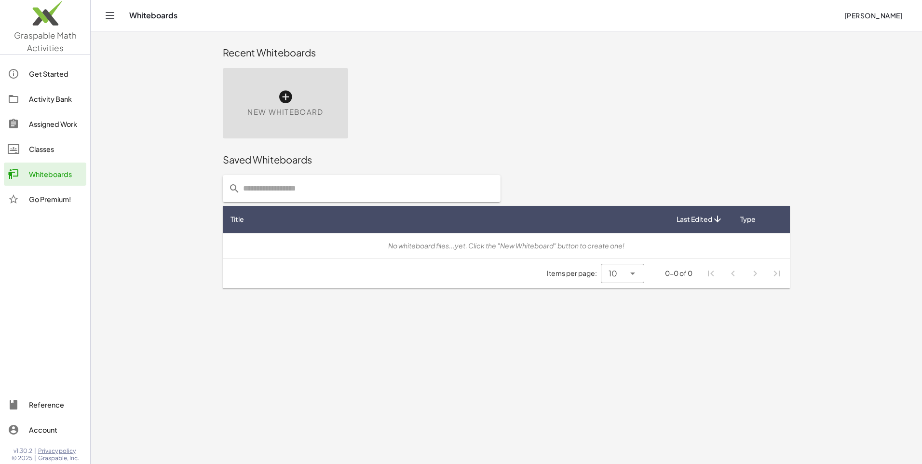 Image resolution: width=922 pixels, height=464 pixels. What do you see at coordinates (506, 245) in the screenshot?
I see `div: No whiteboard files...yet. Click the "New Whiteboard" button to create one!` at bounding box center [506, 245].